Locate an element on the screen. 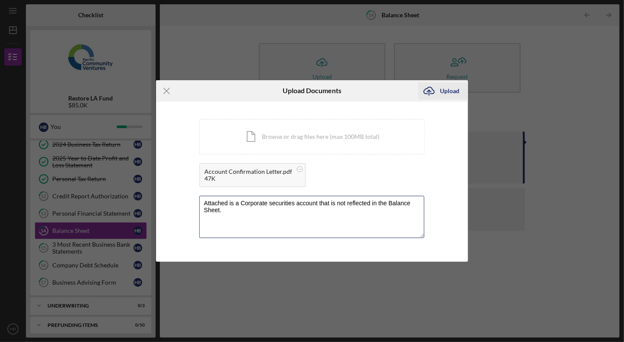 This screenshot has width=624, height=342. div: Account Confirmation Letter.pdf is located at coordinates (248, 172).